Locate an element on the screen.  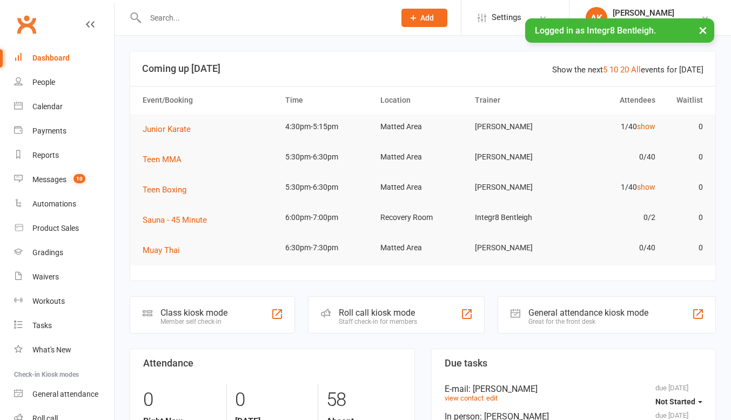
div: General attendance is located at coordinates (65, 394).